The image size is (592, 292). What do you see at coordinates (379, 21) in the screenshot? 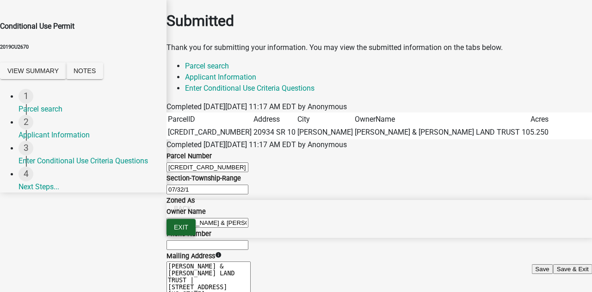
I see `h1: Submitted` at bounding box center [379, 21].